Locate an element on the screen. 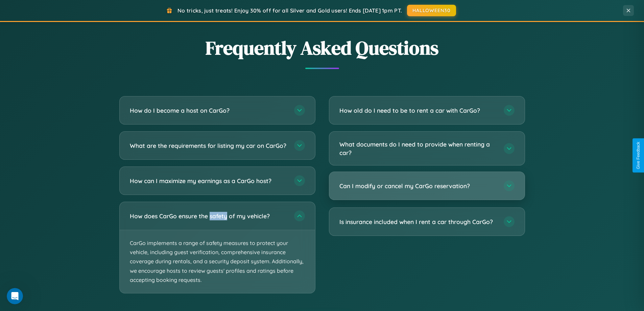  h3: What are the requirements for listing my car on CarGo? is located at coordinates (209, 146).